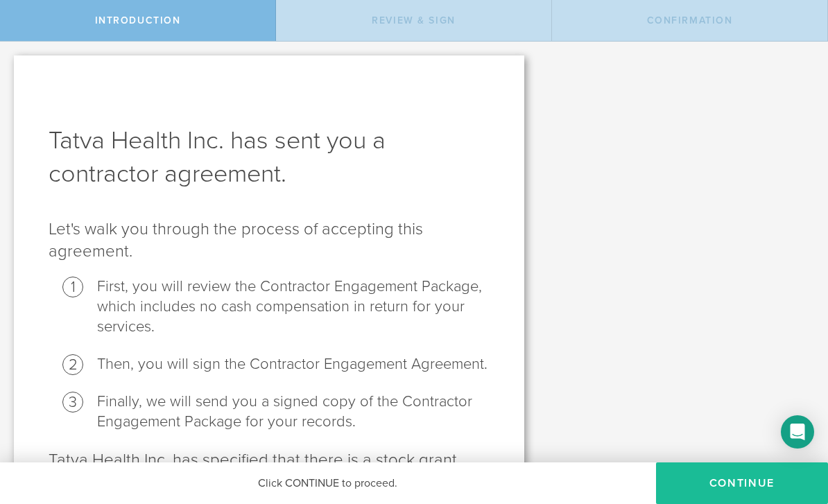 This screenshot has height=504, width=828. What do you see at coordinates (413, 20) in the screenshot?
I see `span: Review & sign` at bounding box center [413, 20].